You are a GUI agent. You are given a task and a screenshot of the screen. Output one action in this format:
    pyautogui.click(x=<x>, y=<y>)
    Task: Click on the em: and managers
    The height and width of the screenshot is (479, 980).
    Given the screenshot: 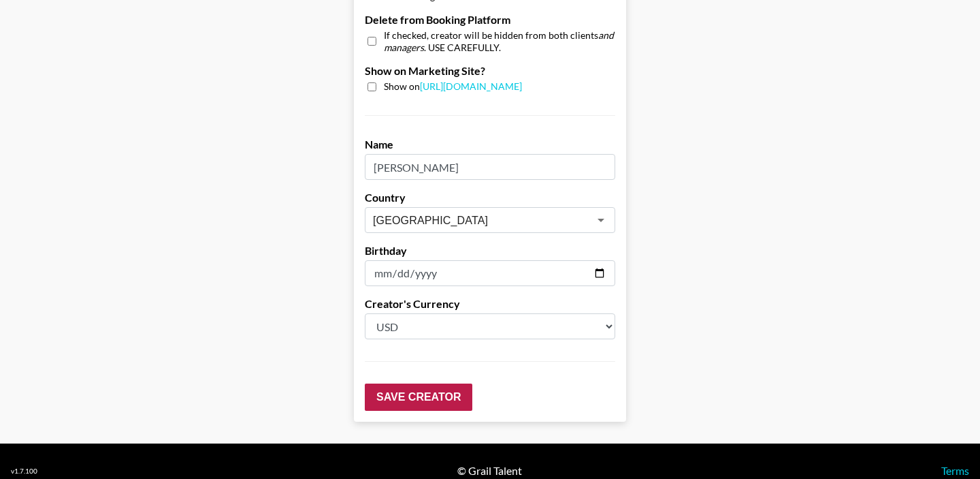 What is the action you would take?
    pyautogui.click(x=498, y=41)
    